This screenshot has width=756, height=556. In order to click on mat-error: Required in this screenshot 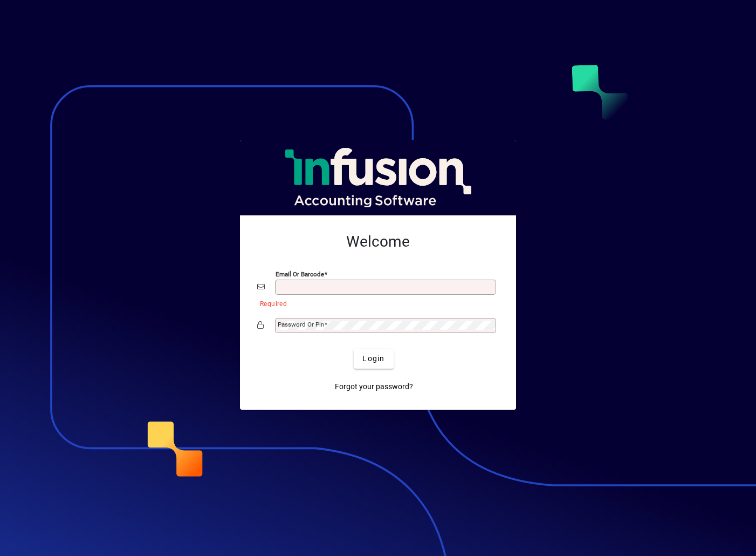, I will do `click(375, 302)`.